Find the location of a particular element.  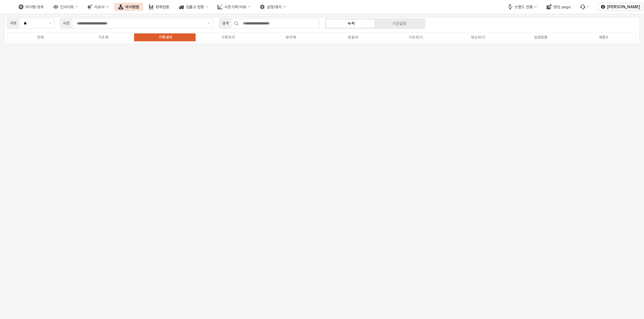

div: 기간설정 is located at coordinates (399, 23).